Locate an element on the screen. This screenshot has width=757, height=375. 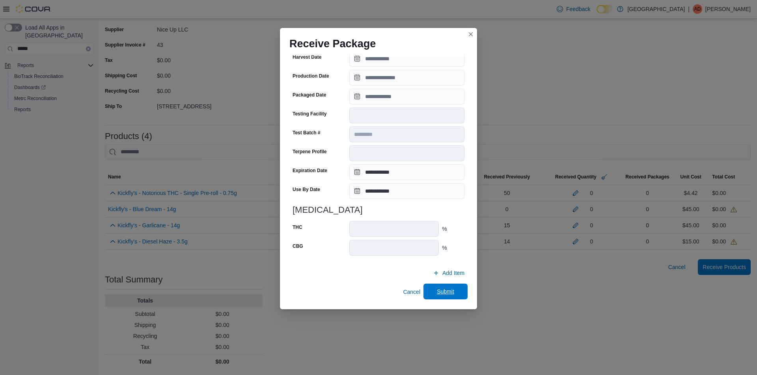
label: Use By Date is located at coordinates (306, 190).